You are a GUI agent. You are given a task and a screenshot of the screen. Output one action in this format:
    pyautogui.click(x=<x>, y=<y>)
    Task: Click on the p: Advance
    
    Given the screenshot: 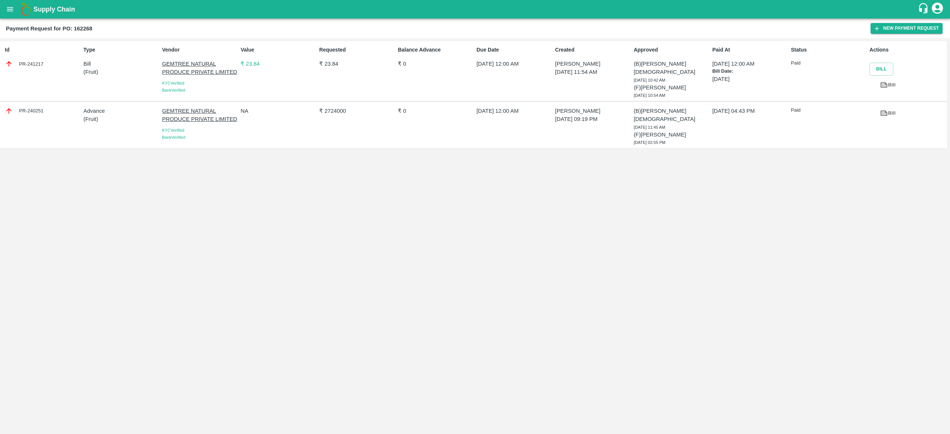 What is the action you would take?
    pyautogui.click(x=121, y=111)
    